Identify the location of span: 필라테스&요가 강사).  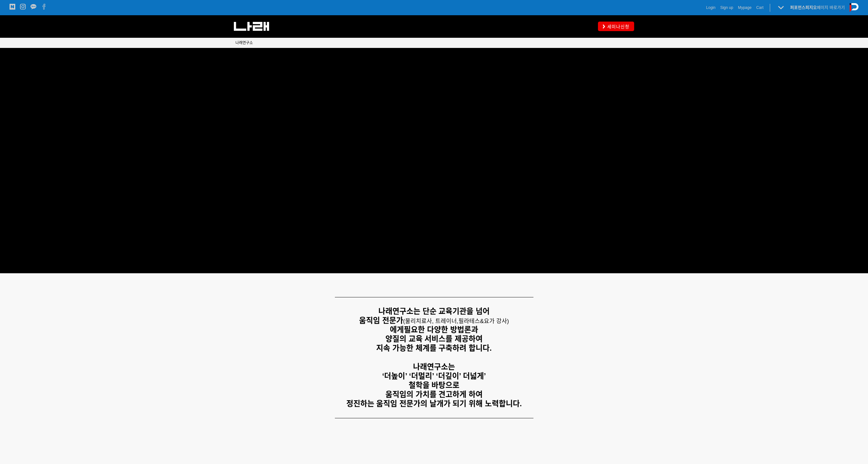
(483, 321).